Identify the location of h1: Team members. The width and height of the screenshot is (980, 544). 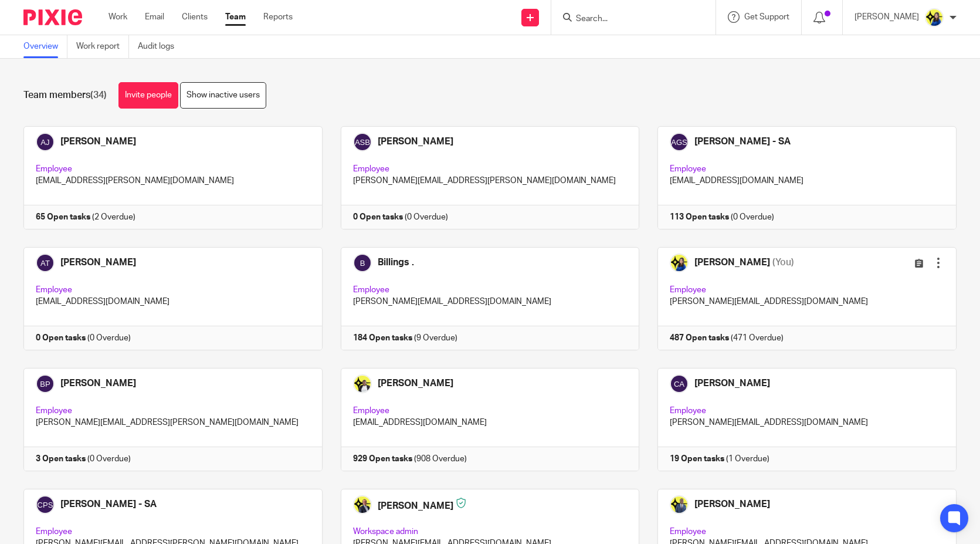
(65, 95).